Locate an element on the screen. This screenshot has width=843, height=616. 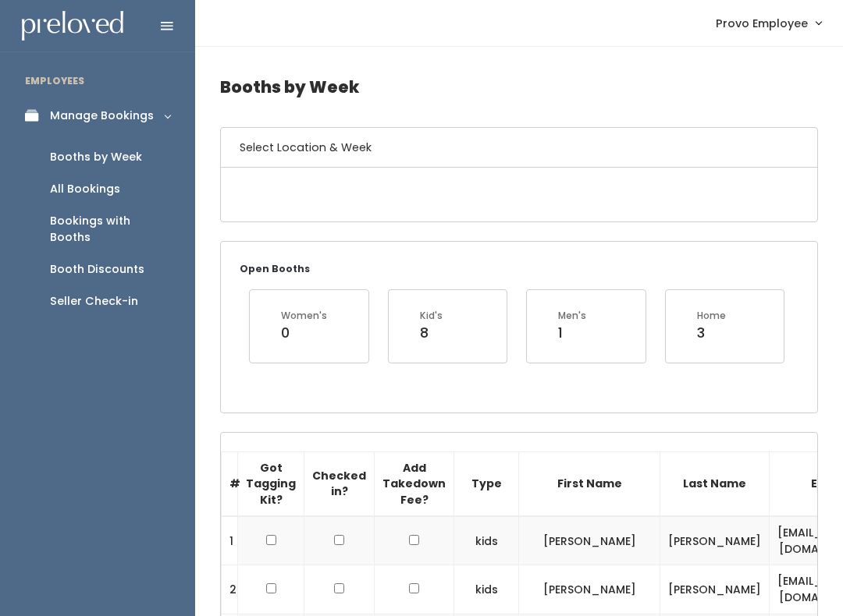
div: Bookings with Booths is located at coordinates (110, 230).